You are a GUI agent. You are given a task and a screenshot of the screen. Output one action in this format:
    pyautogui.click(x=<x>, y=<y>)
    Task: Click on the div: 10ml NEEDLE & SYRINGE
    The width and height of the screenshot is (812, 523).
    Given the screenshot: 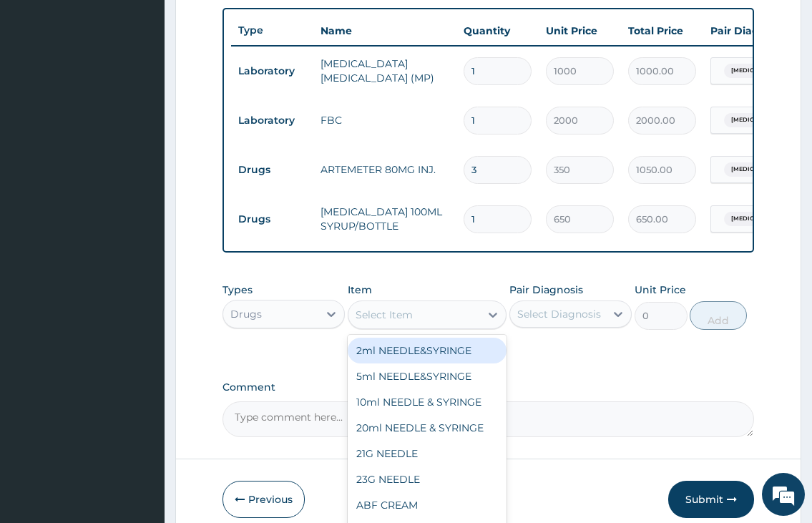 What is the action you would take?
    pyautogui.click(x=428, y=402)
    